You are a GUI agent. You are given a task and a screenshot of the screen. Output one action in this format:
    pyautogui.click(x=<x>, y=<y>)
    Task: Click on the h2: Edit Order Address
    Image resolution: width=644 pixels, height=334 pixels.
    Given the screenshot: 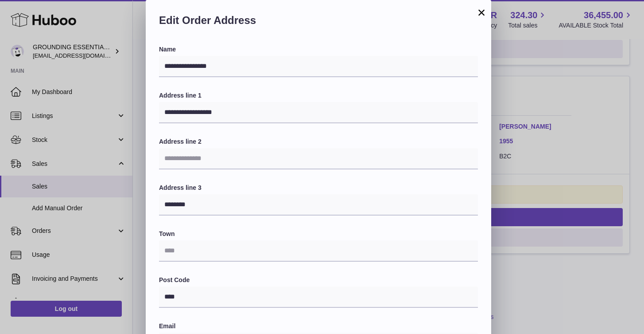 What is the action you would take?
    pyautogui.click(x=319, y=23)
    